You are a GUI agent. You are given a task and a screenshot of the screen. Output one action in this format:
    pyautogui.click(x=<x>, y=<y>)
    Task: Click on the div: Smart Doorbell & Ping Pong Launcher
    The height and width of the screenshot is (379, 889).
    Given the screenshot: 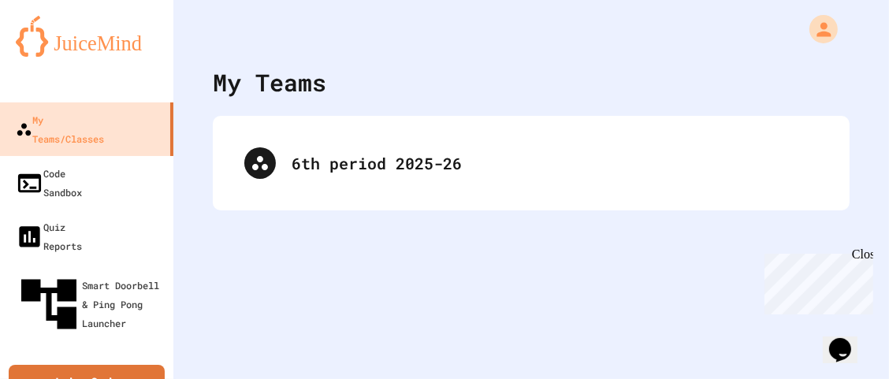 What is the action you would take?
    pyautogui.click(x=91, y=304)
    